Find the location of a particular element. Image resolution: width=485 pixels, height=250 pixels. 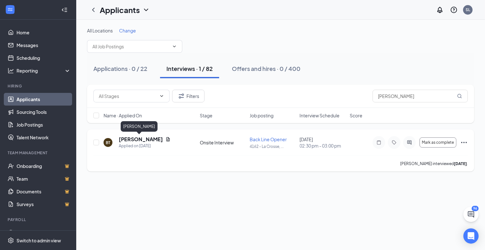

div: BT is located at coordinates (108, 142).